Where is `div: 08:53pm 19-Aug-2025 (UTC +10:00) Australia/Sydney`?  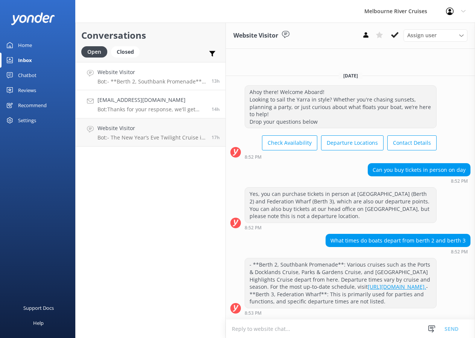 div: 08:53pm 19-Aug-2025 (UTC +10:00) Australia/Sydney is located at coordinates (340, 313).